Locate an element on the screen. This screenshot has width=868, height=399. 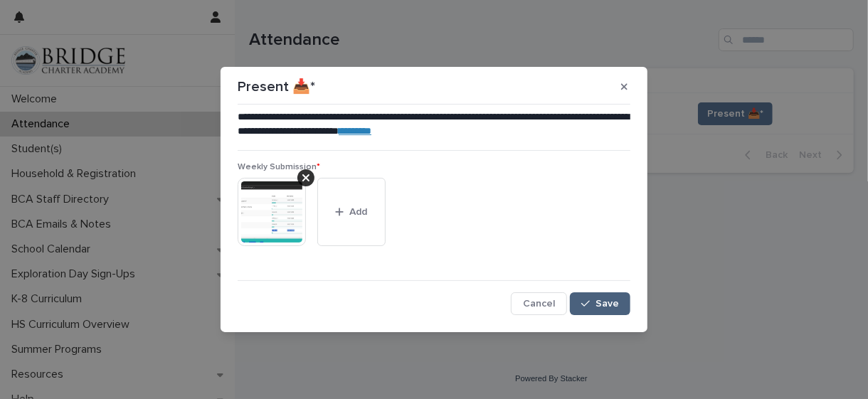
button: Add is located at coordinates (351, 212).